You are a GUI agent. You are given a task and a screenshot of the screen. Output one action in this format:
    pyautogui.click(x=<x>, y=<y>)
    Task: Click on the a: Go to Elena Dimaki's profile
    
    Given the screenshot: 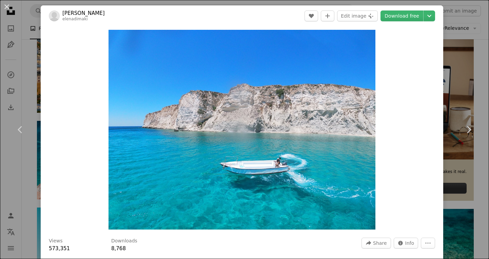 What is the action you would take?
    pyautogui.click(x=54, y=16)
    